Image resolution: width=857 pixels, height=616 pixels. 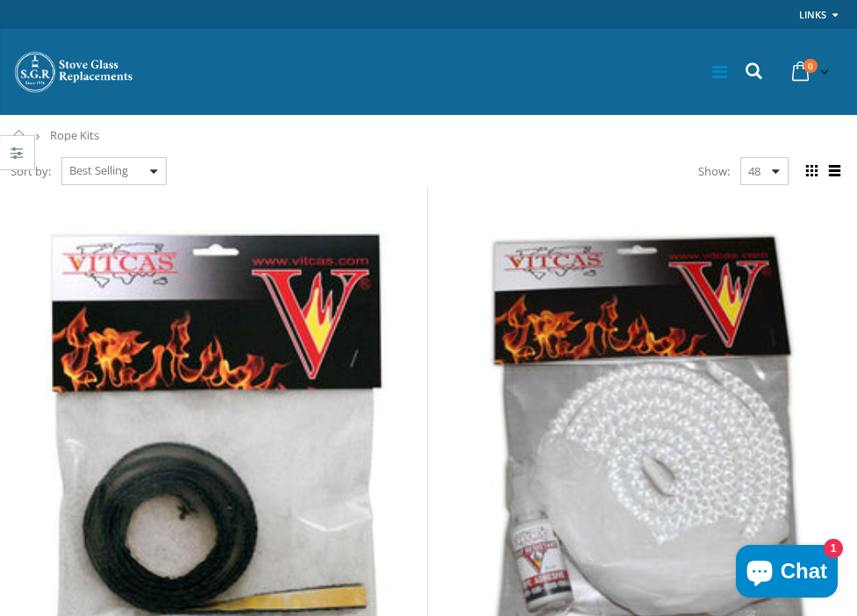 I want to click on inbox-online-store-chat: Shopify online store chat, so click(x=786, y=573).